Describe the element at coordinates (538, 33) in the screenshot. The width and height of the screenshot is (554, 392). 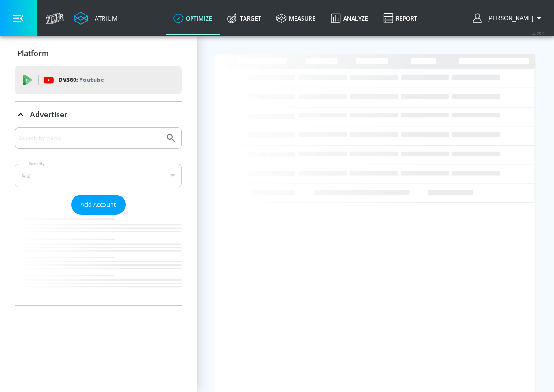
I see `span: v 4.25.2` at that location.